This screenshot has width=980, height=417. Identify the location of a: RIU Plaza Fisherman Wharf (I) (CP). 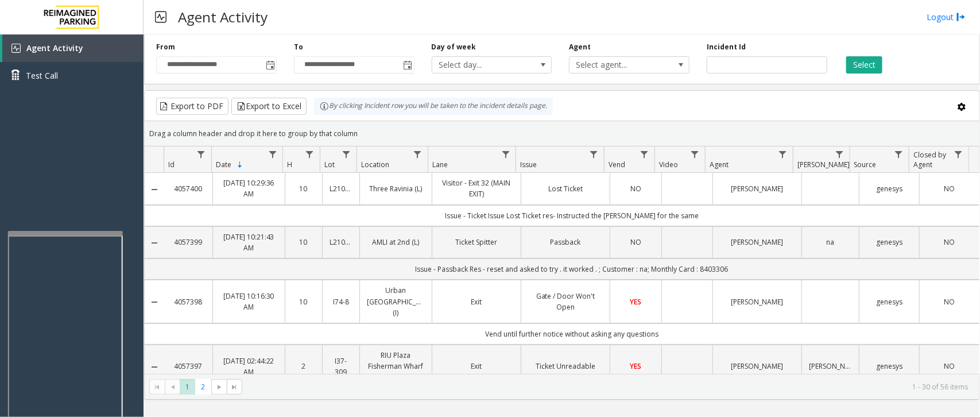
(396, 367).